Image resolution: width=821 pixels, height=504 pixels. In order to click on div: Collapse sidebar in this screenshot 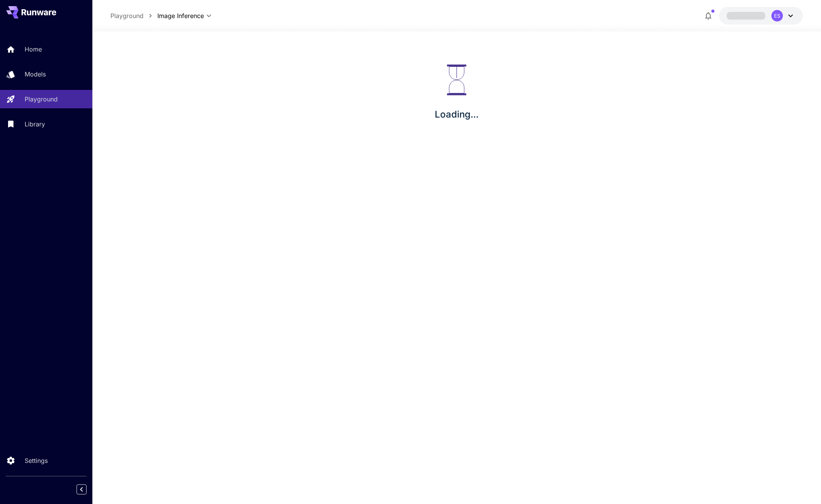, I will do `click(87, 490)`.